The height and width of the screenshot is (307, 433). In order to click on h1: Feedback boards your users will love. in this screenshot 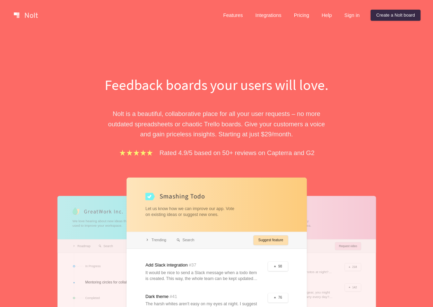, I will do `click(217, 85)`.